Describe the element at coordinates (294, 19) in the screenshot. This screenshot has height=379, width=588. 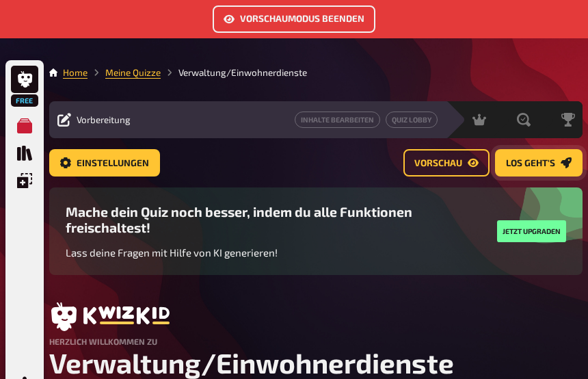
I see `button: Vorschaumodus beenden` at that location.